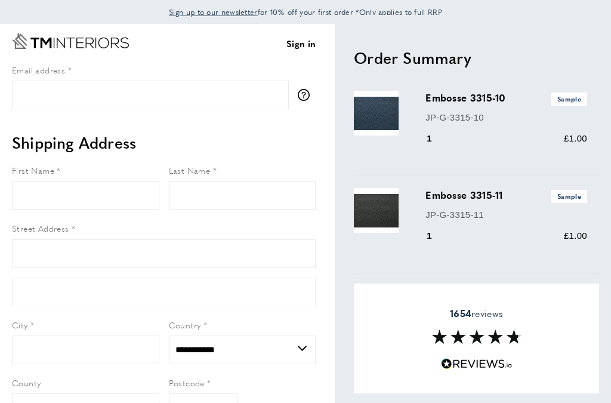  What do you see at coordinates (460, 312) in the screenshot?
I see `strong: 1654` at bounding box center [460, 312].